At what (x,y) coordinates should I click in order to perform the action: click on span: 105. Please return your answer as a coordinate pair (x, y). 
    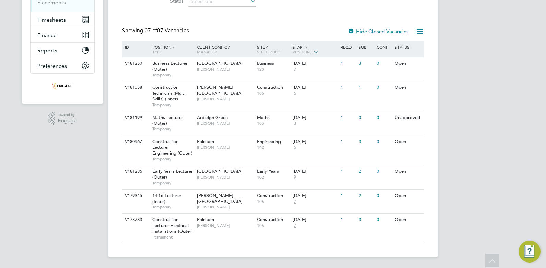
    Looking at the image, I should click on (273, 124).